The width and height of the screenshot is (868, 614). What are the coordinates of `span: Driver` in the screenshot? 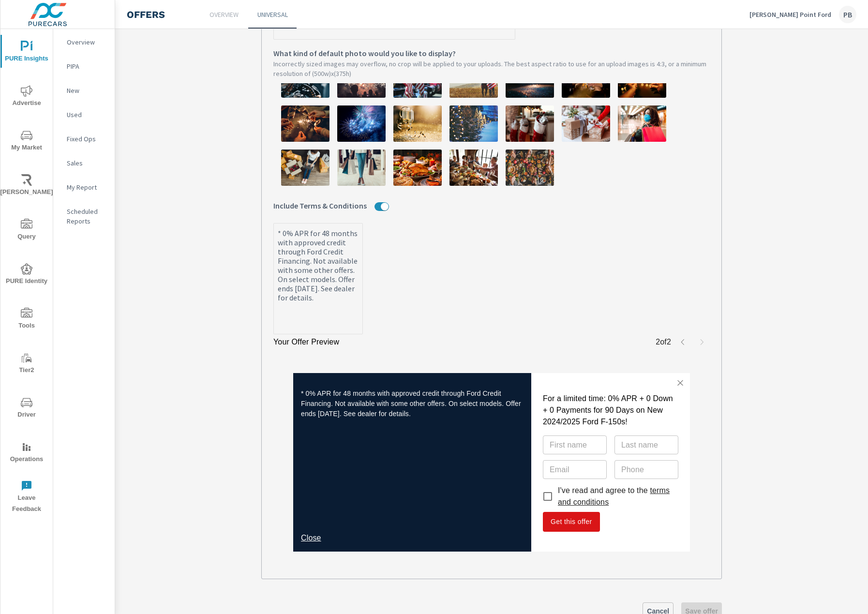 It's located at (27, 409).